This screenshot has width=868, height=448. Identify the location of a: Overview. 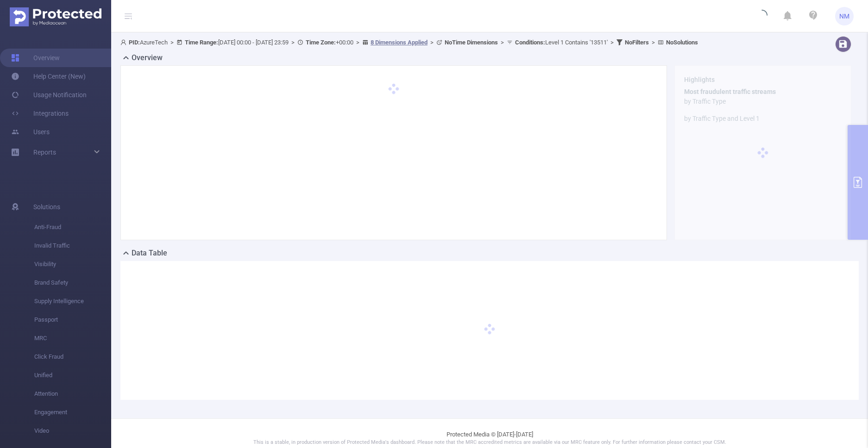
(35, 58).